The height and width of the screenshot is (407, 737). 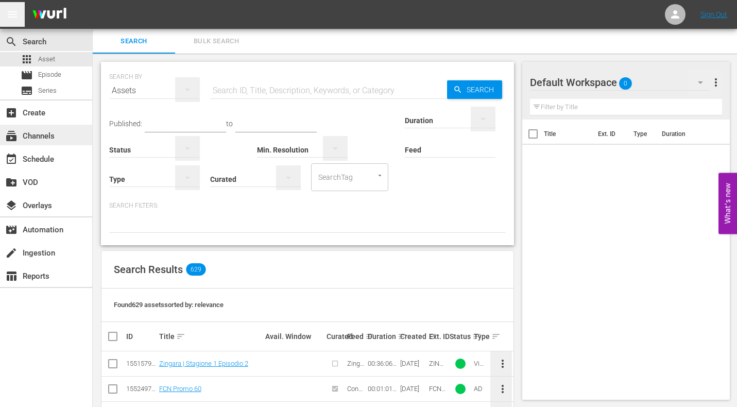 I want to click on th: Title, so click(x=567, y=134).